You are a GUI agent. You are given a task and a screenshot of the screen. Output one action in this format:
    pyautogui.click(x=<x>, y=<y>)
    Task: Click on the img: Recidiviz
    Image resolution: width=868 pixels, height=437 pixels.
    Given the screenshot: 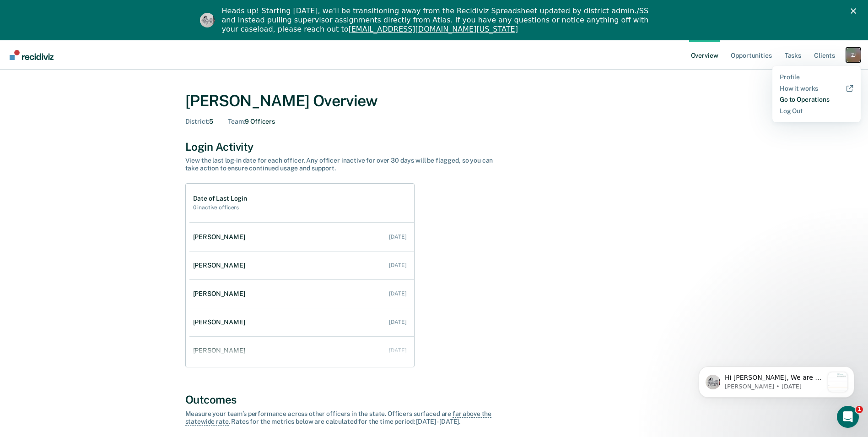 What is the action you would take?
    pyautogui.click(x=32, y=55)
    